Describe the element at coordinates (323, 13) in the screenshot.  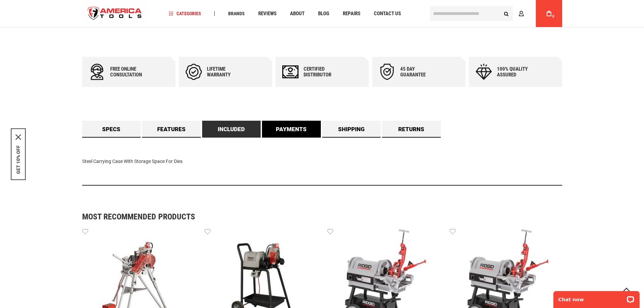
I see `span: Blog` at that location.